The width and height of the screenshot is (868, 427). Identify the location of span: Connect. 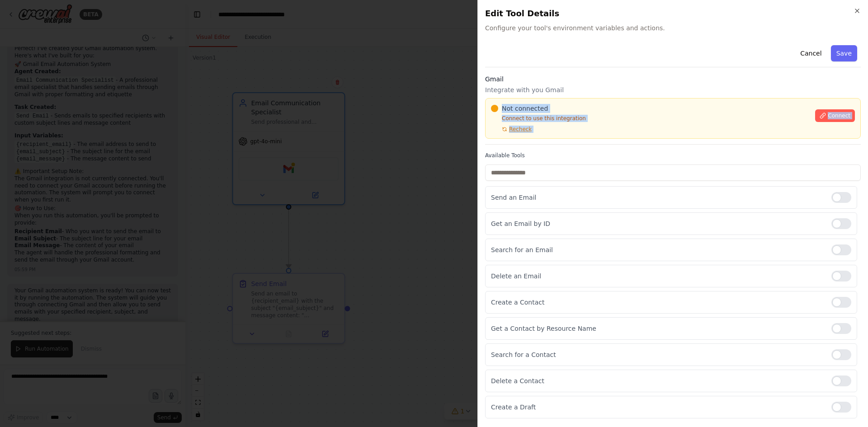
(839, 116).